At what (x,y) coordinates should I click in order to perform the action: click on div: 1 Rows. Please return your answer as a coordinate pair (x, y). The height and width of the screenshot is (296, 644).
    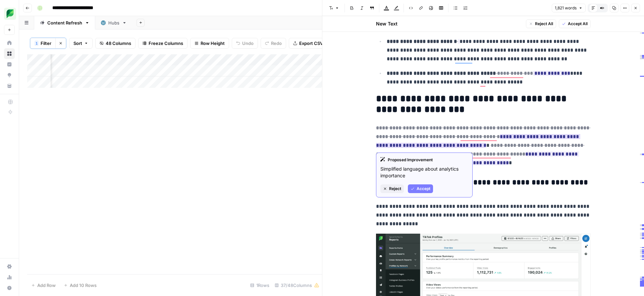
    Looking at the image, I should click on (260, 285).